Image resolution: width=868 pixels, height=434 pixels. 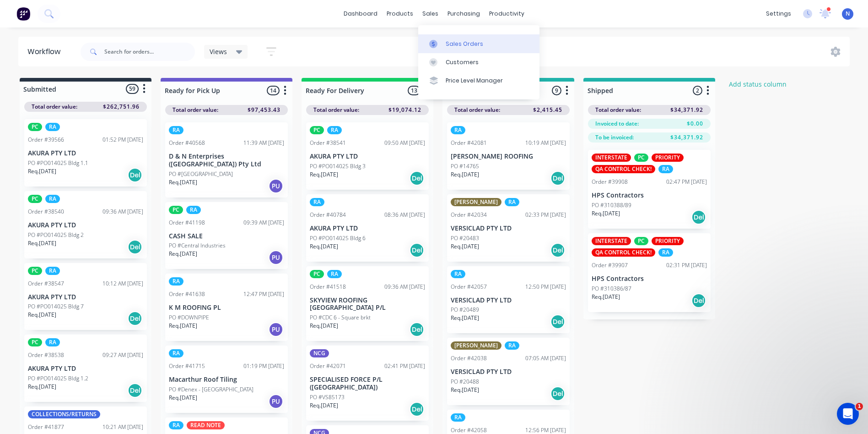 I want to click on span: $262,751.96, so click(x=121, y=107).